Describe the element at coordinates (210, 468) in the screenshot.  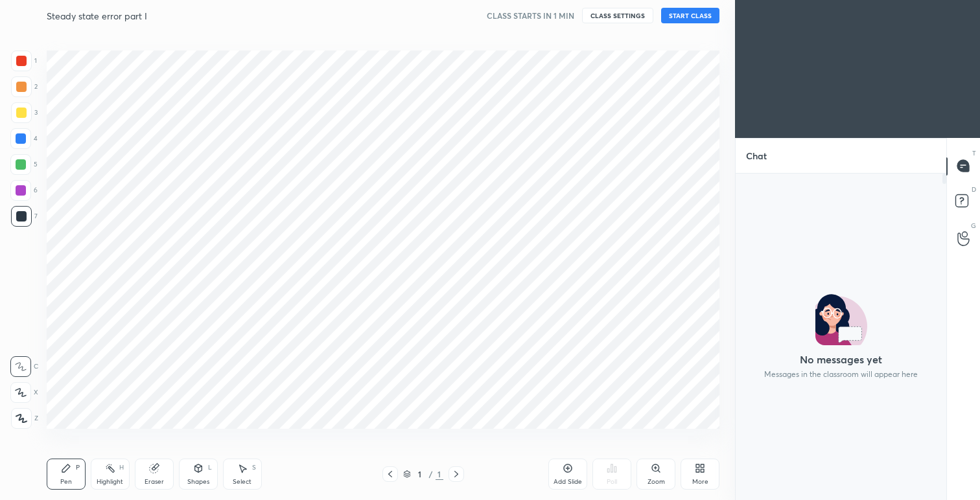
I see `div: L` at that location.